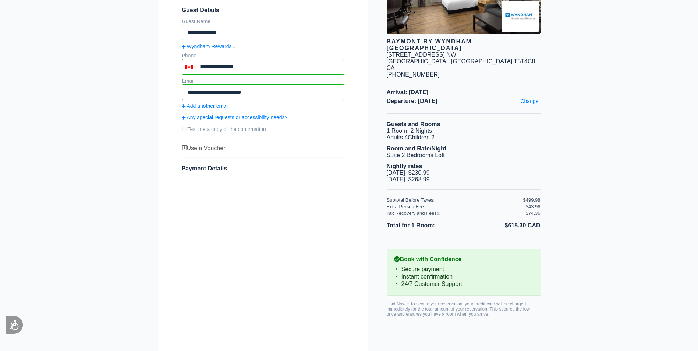  What do you see at coordinates (189, 56) in the screenshot?
I see `label: Phone` at bounding box center [189, 56].